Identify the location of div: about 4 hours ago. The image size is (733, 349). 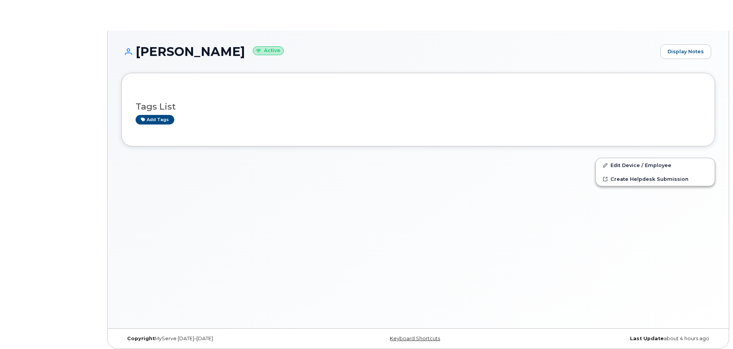
(616, 339).